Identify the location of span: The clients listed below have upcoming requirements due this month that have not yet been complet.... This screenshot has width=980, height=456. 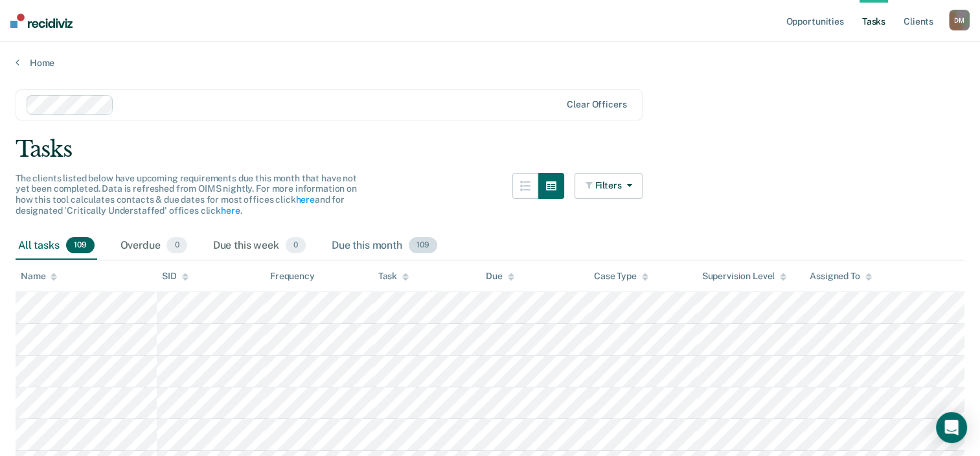
(186, 194).